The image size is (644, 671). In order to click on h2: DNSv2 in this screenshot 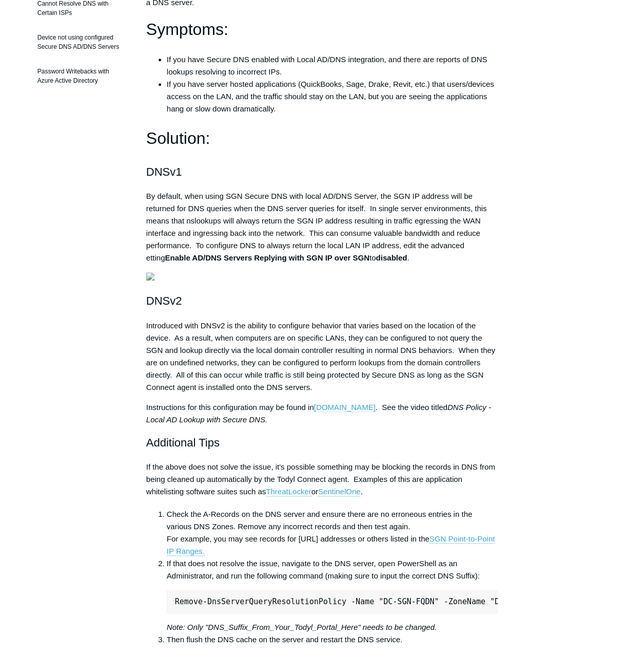, I will do `click(322, 300)`.